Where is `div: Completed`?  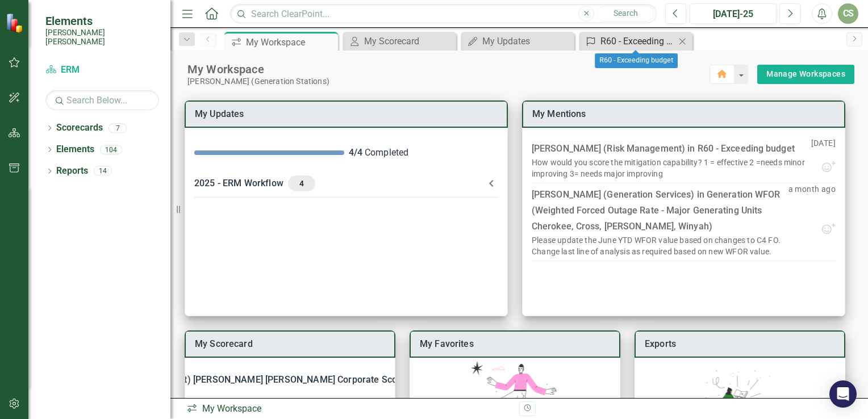 div: Completed is located at coordinates (424, 153).